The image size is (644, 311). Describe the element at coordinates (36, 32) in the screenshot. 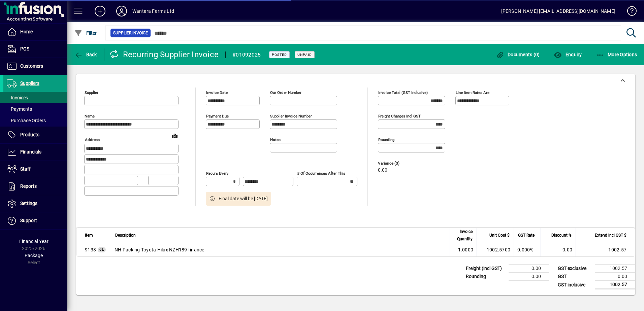

I see `a: Home` at that location.